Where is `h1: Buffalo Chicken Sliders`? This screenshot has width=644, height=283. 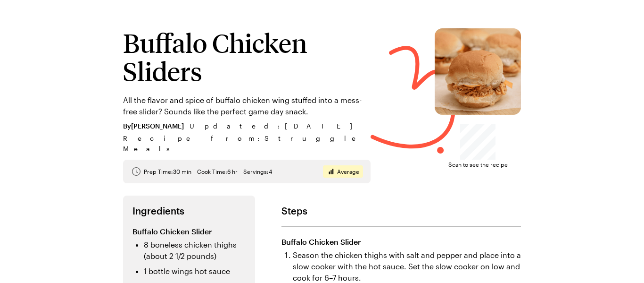
h1: Buffalo Chicken Sliders is located at coordinates (247, 57).